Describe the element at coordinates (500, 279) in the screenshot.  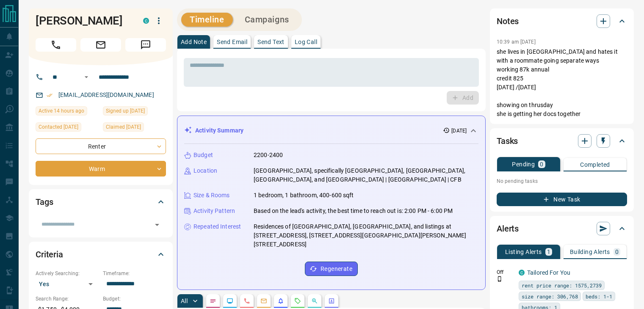
I see `svg: Push Notification Only` at that location.